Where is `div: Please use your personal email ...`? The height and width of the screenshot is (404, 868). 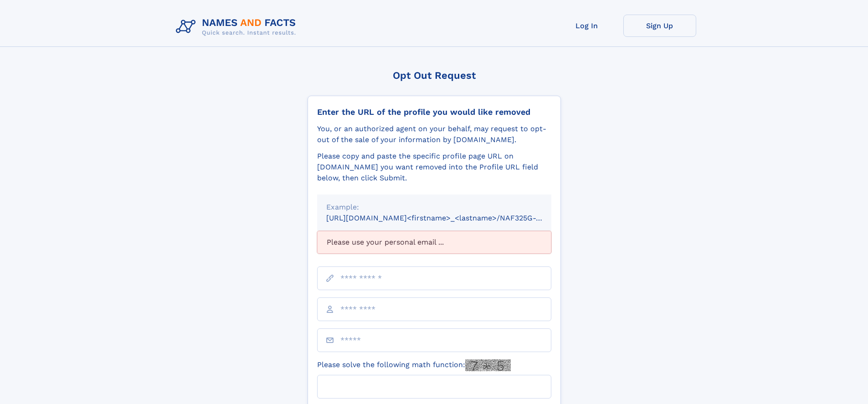 div: Please use your personal email ... is located at coordinates (434, 242).